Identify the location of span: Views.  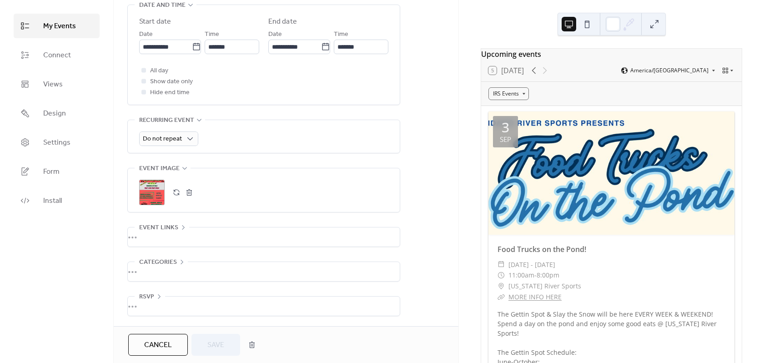
(53, 85).